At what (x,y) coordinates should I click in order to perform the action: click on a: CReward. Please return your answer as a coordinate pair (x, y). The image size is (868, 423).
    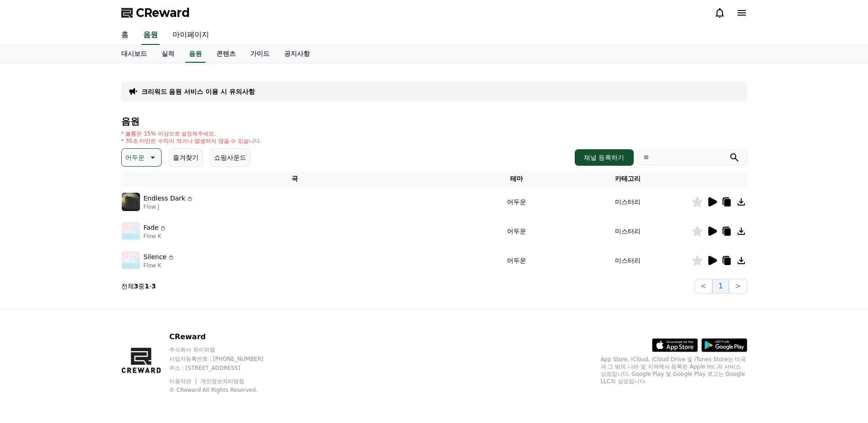
    Looking at the image, I should click on (156, 13).